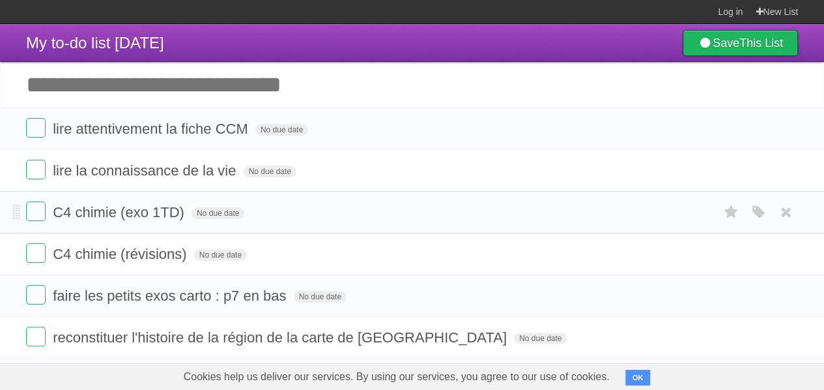 This screenshot has height=390, width=824. I want to click on span: lire attentivement la fiche CCM, so click(152, 128).